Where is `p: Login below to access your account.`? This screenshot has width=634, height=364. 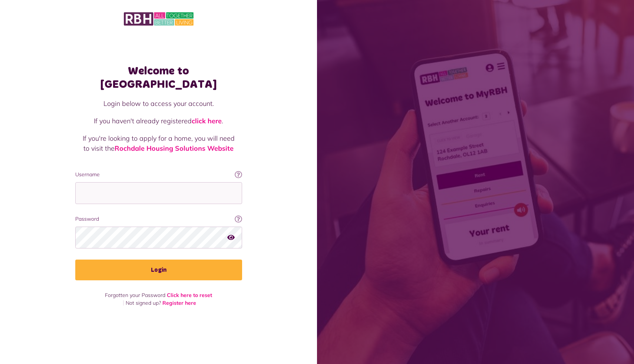 p: Login below to access your account. is located at coordinates (159, 103).